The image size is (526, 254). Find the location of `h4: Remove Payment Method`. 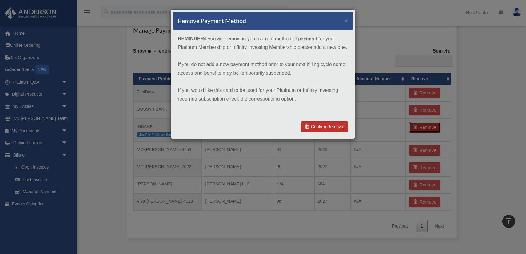

h4: Remove Payment Method is located at coordinates (212, 21).